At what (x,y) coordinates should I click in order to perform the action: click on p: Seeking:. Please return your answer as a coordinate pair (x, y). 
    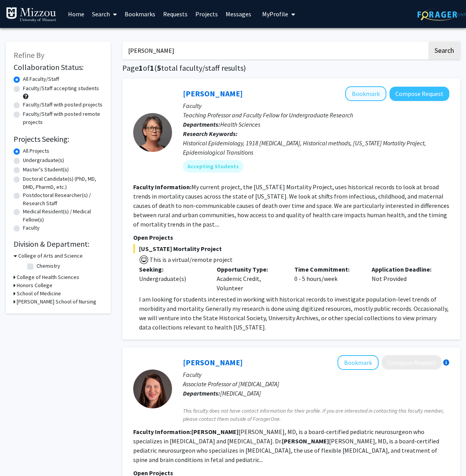
    Looking at the image, I should click on (172, 269).